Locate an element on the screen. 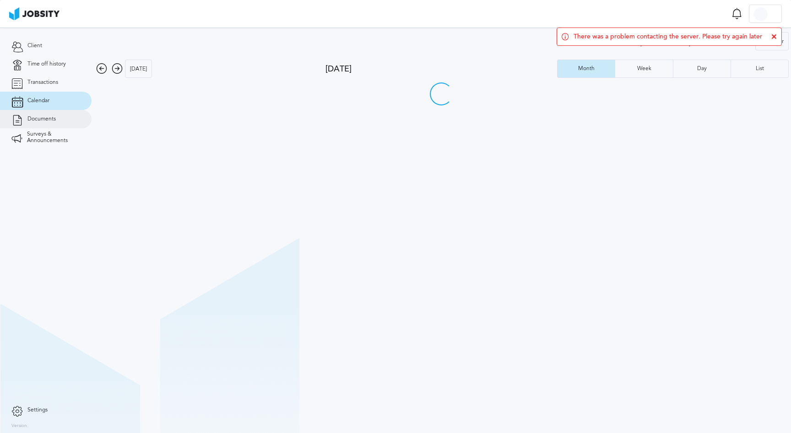 This screenshot has height=433, width=791. label: Version: is located at coordinates (20, 426).